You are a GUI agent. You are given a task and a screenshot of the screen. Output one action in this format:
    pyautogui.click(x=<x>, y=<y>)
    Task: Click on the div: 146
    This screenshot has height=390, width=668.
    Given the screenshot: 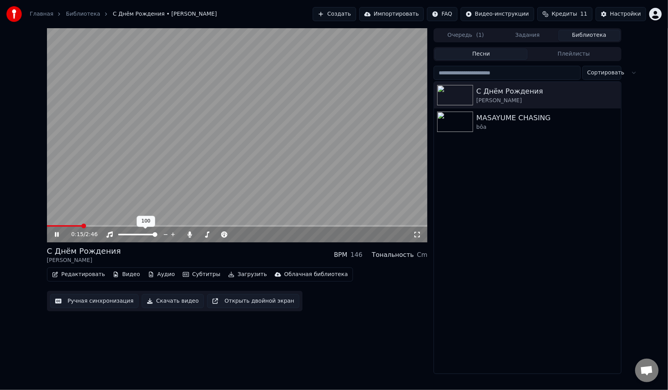 What is the action you would take?
    pyautogui.click(x=357, y=255)
    